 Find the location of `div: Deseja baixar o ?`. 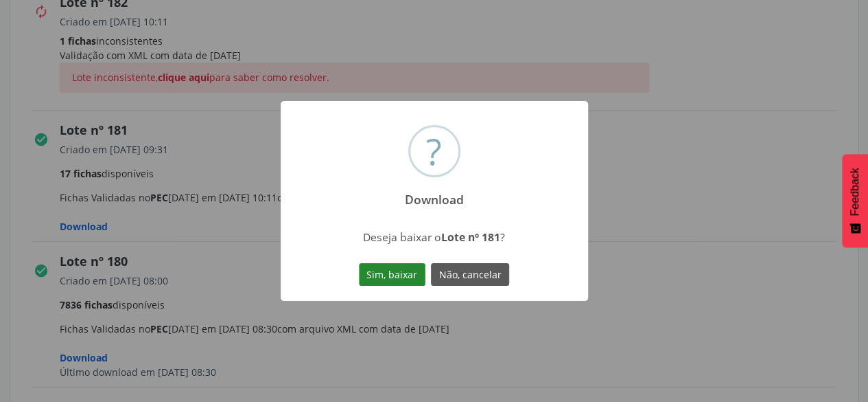

div: Deseja baixar o ? is located at coordinates (434, 237).